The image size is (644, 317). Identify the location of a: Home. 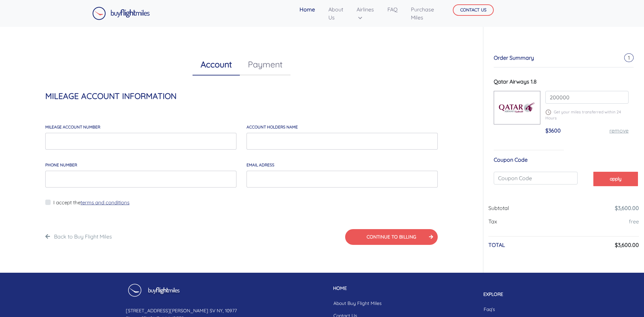
(308, 9).